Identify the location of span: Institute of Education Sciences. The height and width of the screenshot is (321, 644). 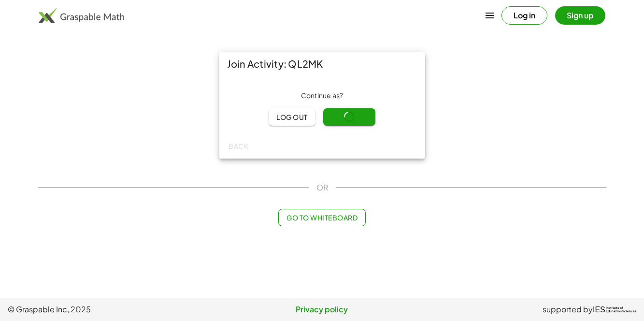
(621, 310).